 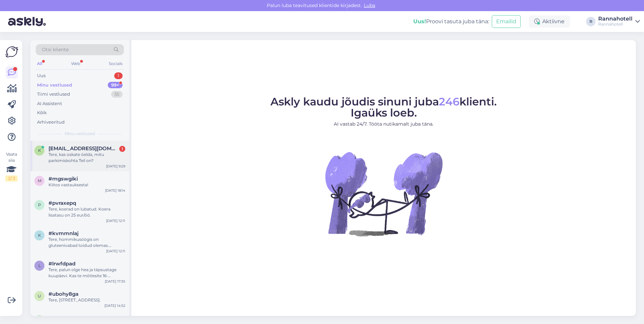 What do you see at coordinates (384, 107) in the screenshot?
I see `span: Askly kaudu jõudis sinuni juba klienti. Igaüks loeb.` at bounding box center [384, 107].